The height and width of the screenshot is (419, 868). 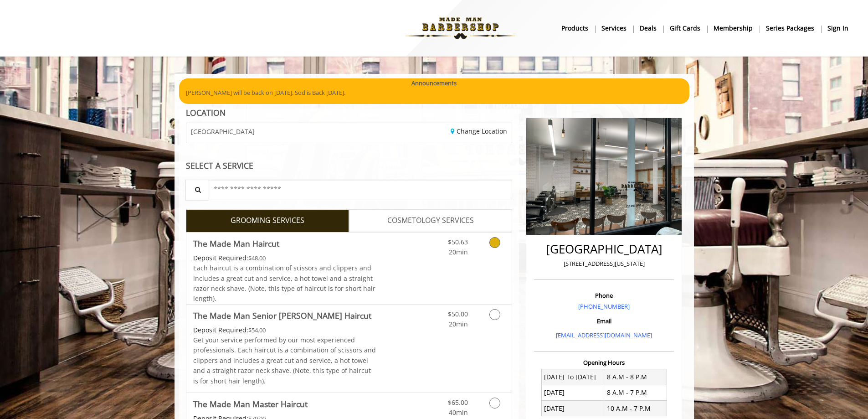 I want to click on b: Services, so click(x=614, y=28).